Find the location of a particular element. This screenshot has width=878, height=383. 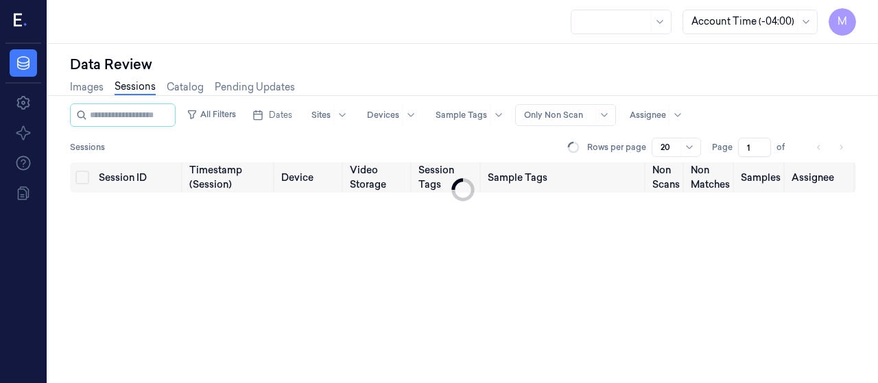

div: Data Review is located at coordinates (463, 64).